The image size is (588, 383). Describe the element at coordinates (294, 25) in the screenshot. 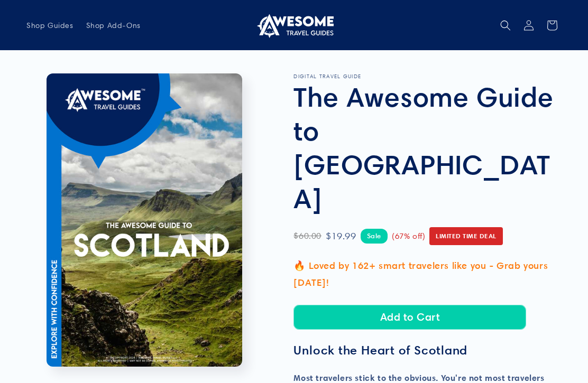

I see `img: Awesome Travel Guides` at that location.